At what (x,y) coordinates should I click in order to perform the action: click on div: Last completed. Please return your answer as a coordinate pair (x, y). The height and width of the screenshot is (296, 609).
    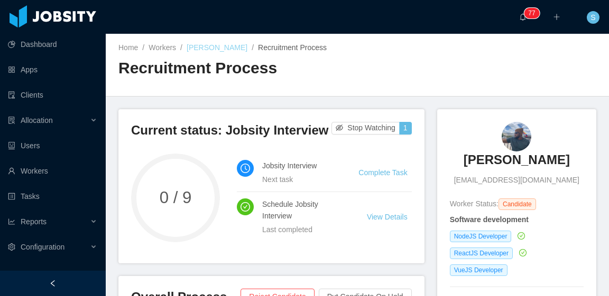
    Looking at the image, I should click on (302, 230).